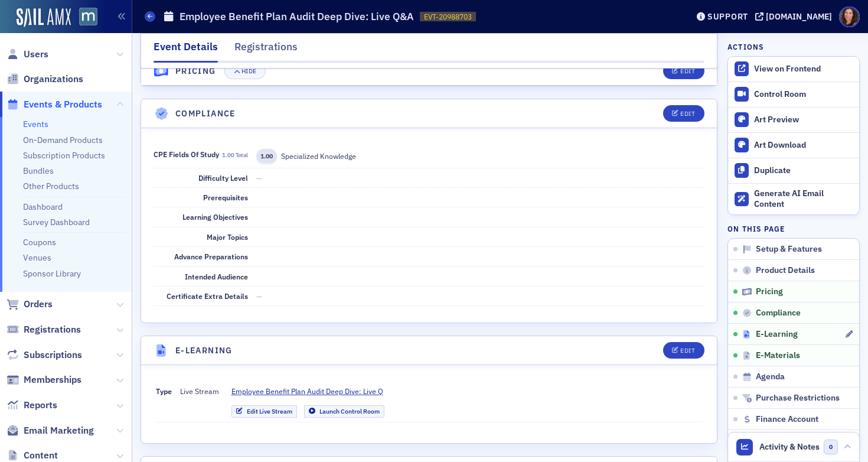  What do you see at coordinates (344, 411) in the screenshot?
I see `a: Launch Control Room` at bounding box center [344, 411].